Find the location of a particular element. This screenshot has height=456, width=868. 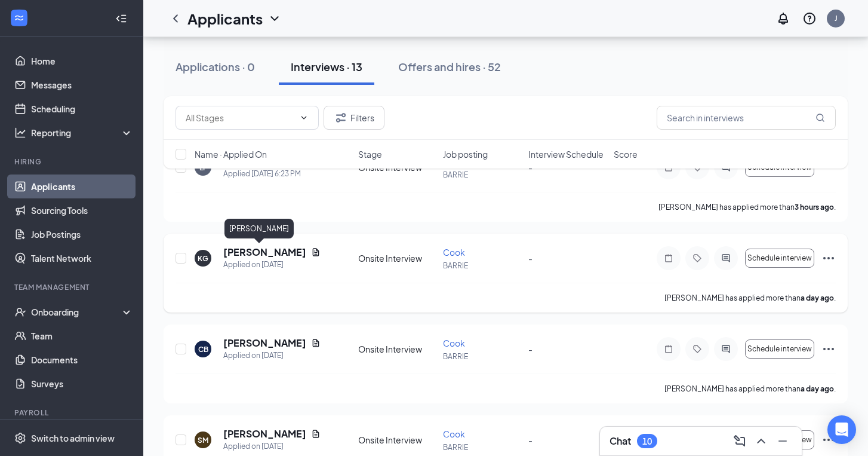

svg: ComposeMessage is located at coordinates (740, 441).